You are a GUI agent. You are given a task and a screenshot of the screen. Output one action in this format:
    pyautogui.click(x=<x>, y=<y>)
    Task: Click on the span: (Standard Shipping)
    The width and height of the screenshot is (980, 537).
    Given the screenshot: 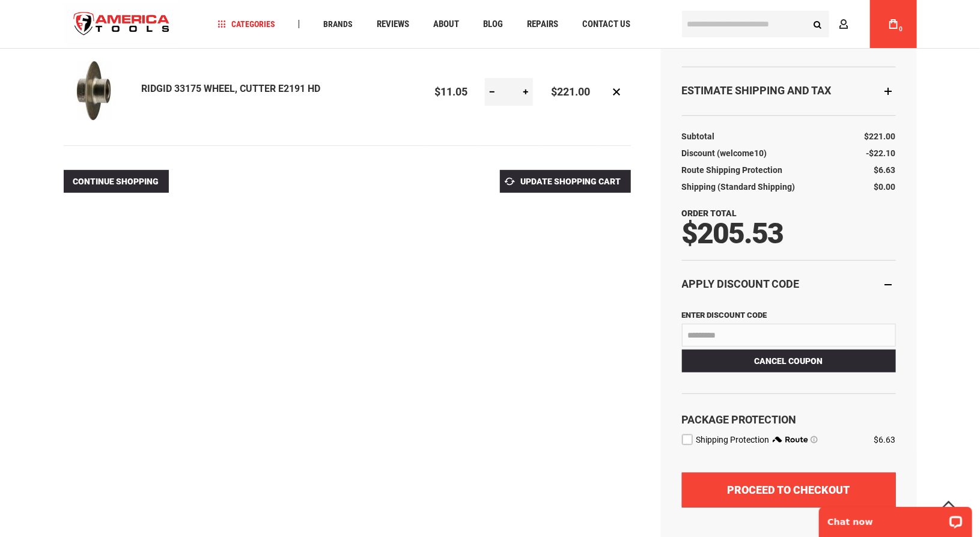 What is the action you would take?
    pyautogui.click(x=756, y=187)
    